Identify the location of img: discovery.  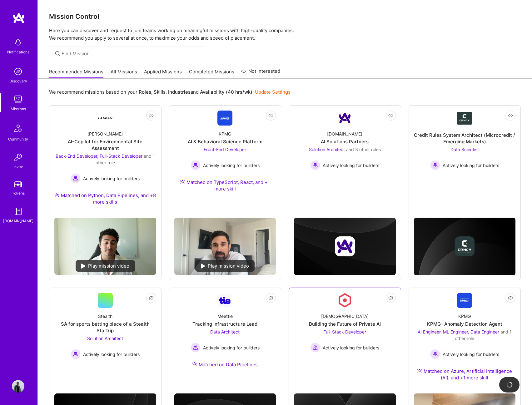
(18, 71).